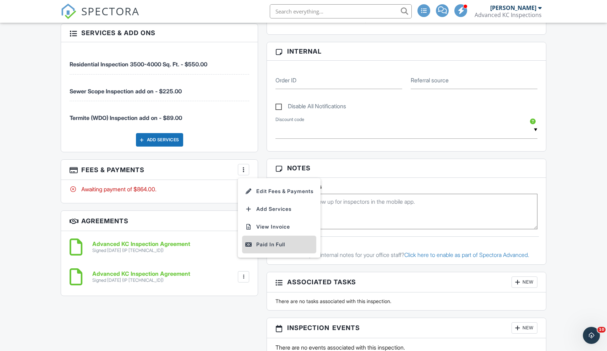  I want to click on div: There are no tasks associated with this inspection., so click(406, 301).